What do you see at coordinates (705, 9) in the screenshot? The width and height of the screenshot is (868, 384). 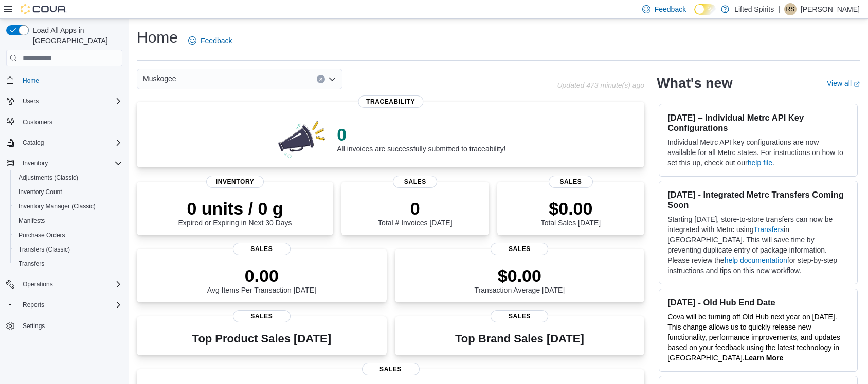 I see `input: Dark Mode` at bounding box center [705, 9].